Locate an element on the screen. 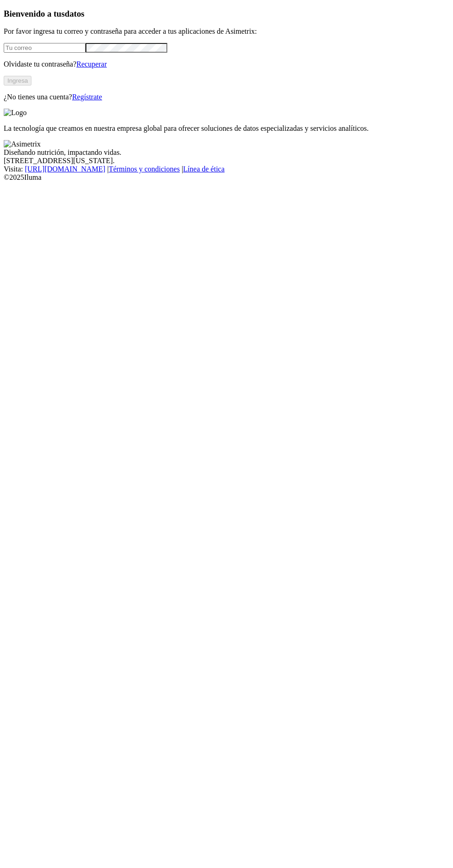 Image resolution: width=453 pixels, height=868 pixels. div: © 2025 Iluma is located at coordinates (226, 177).